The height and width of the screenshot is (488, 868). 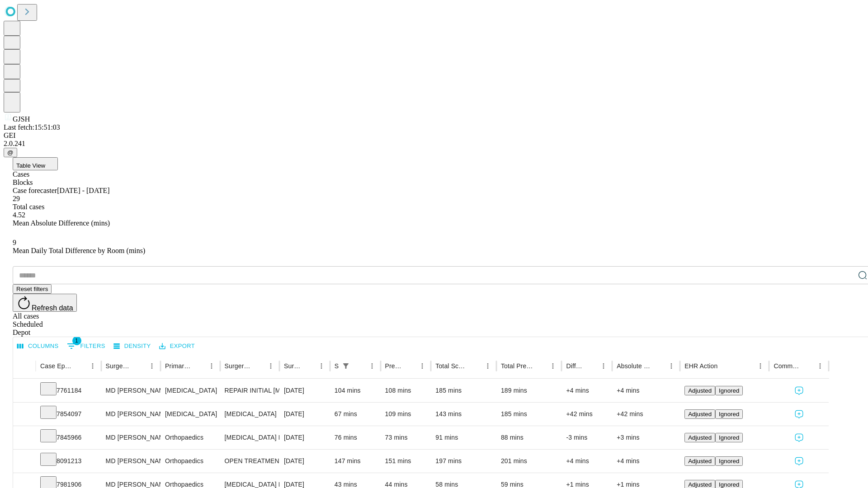 I want to click on div: 104 mins, so click(x=355, y=390).